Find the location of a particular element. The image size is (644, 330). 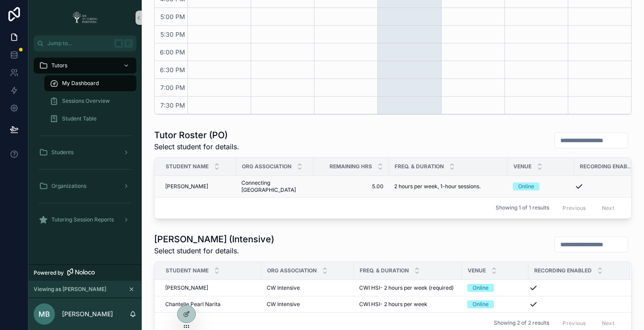

span: Showing 1 of 1 results is located at coordinates (523, 207).